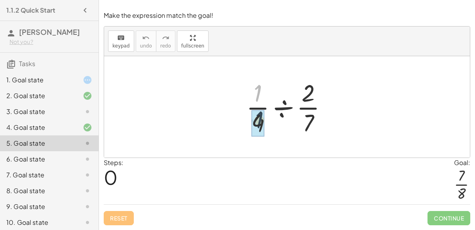  Describe the element at coordinates (38, 128) in the screenshot. I see `div: 4. Goal state` at that location.